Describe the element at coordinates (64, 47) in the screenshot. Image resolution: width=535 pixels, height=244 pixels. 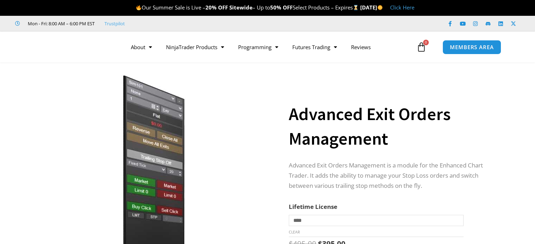
I see `img: LogoAI | Affordable Indicators – NinjaTrader` at that location.